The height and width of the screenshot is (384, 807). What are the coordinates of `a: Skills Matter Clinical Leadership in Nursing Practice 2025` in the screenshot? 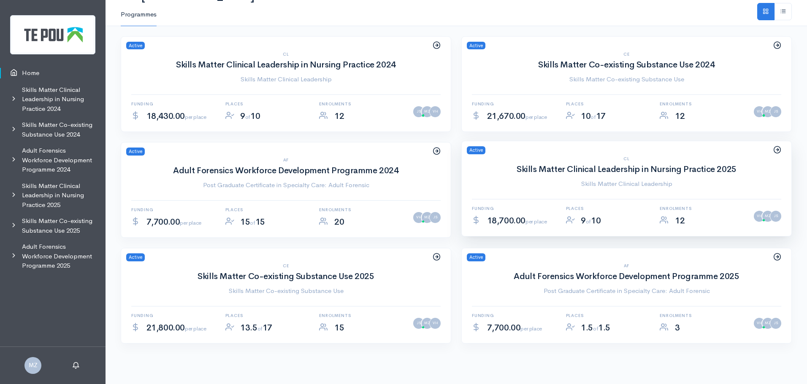 It's located at (626, 169).